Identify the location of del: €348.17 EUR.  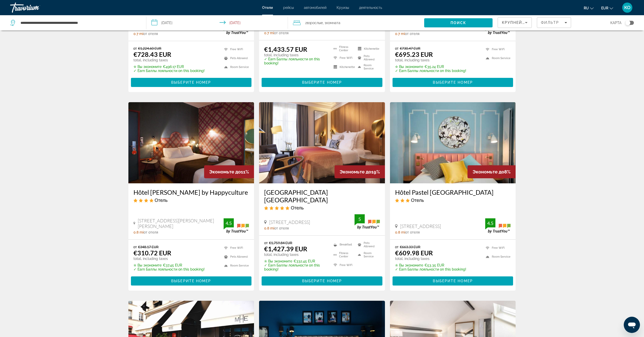
(148, 247).